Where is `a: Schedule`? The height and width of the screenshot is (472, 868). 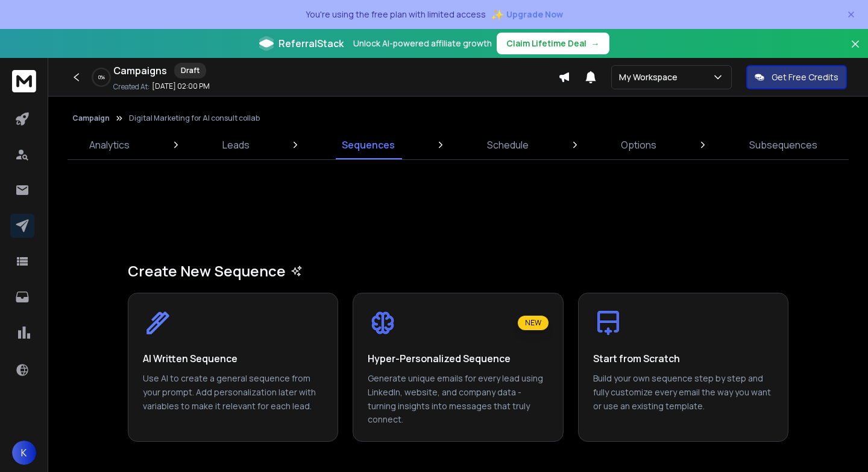 a: Schedule is located at coordinates (508, 145).